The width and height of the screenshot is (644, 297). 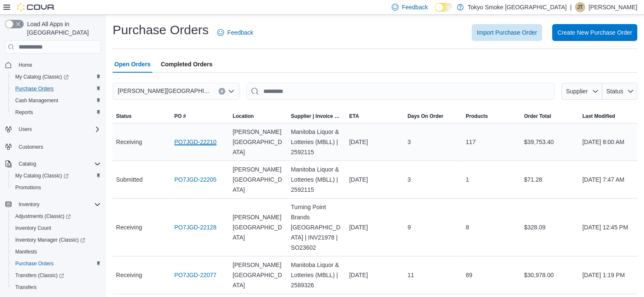 What do you see at coordinates (28, 188) in the screenshot?
I see `span: Promotions` at bounding box center [28, 188].